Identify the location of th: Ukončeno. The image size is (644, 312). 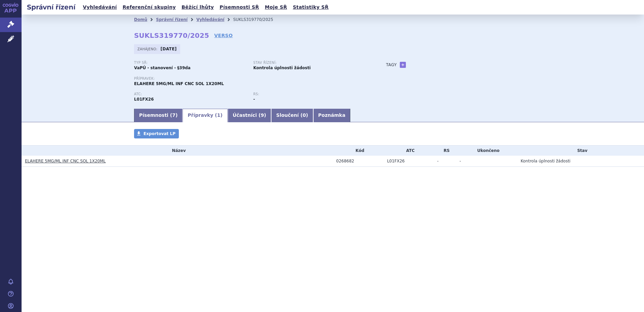
(487, 151).